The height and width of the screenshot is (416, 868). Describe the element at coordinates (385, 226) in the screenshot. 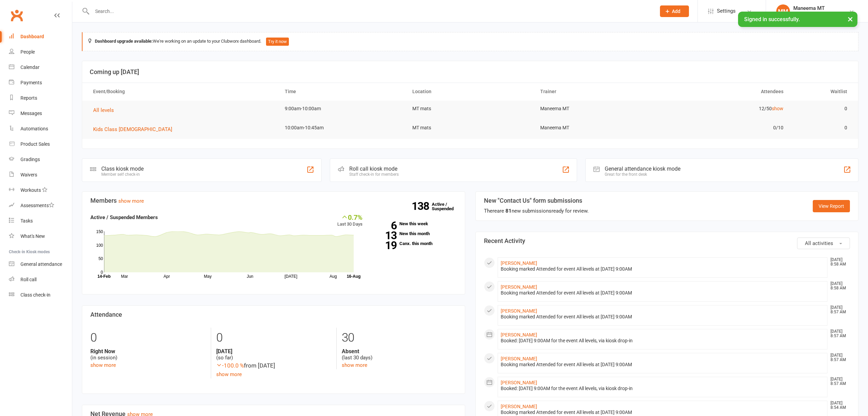

I see `strong: 6` at that location.